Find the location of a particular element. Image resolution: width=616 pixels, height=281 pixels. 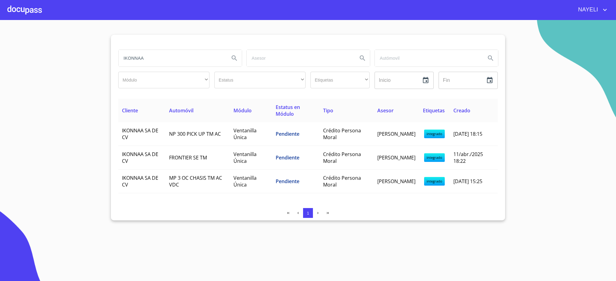

span: Módulo is located at coordinates (242, 111).